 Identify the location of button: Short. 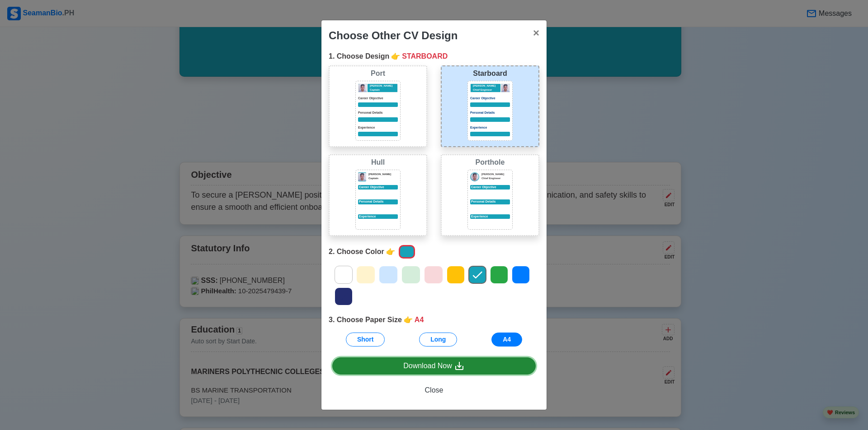
(365, 340).